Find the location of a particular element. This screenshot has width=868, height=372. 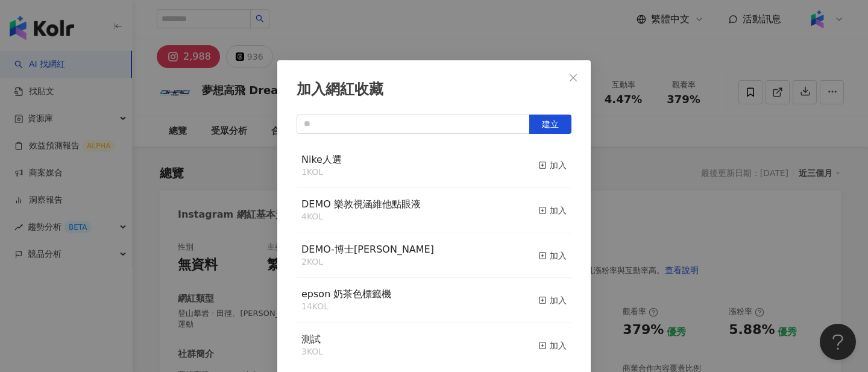

div: 14 KOL is located at coordinates (346, 307).